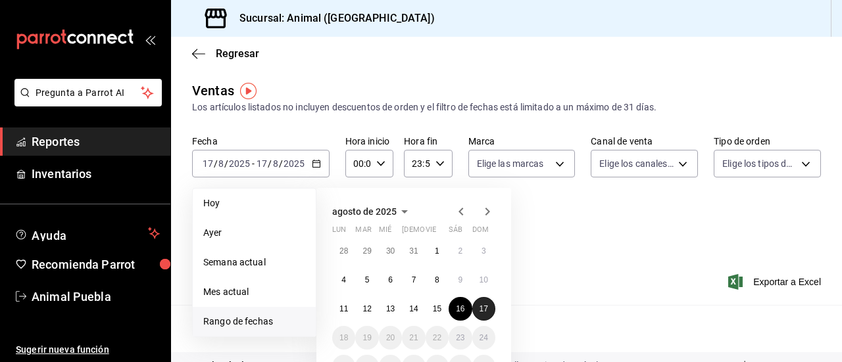 This screenshot has height=362, width=842. I want to click on button: 30 de julio de 2025, so click(390, 251).